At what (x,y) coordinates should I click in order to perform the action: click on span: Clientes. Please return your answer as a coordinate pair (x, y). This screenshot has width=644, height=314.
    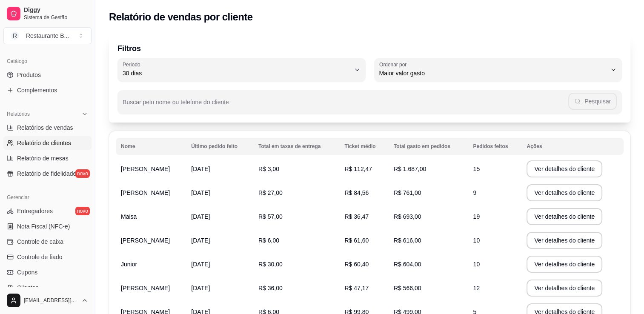
    Looking at the image, I should click on (28, 287).